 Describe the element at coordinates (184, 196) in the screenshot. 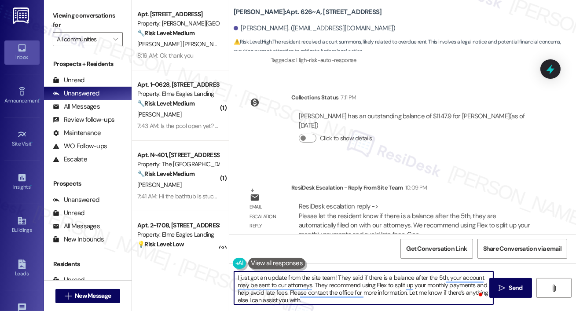

I see `div: 7:41 AM: Hi the bathtub is stuck again` at that location.